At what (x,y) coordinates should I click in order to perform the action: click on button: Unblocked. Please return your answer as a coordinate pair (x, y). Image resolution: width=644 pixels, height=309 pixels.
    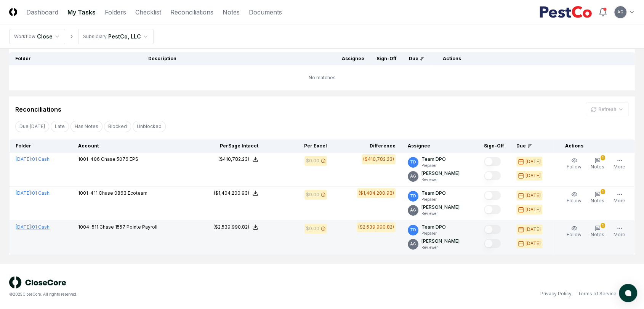
    Looking at the image, I should click on (149, 126).